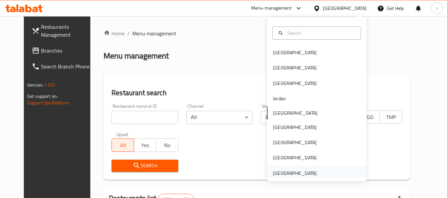 This screenshot has width=447, height=198. Describe the element at coordinates (63, 31) in the screenshot. I see `a: Restaurants Management` at that location.